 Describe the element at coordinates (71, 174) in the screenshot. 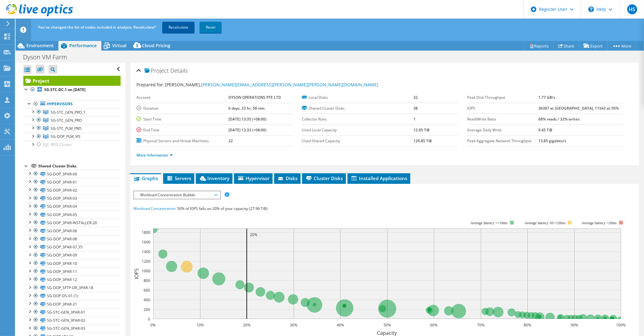

I see `a: SG-DOP_3PAR-00` at that location.